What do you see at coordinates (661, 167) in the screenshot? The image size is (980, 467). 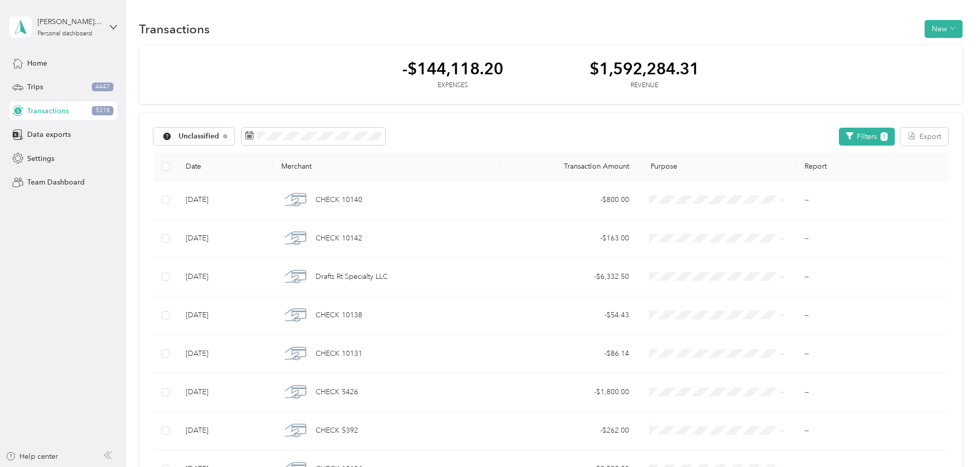 I see `span: Purpose` at bounding box center [661, 167].